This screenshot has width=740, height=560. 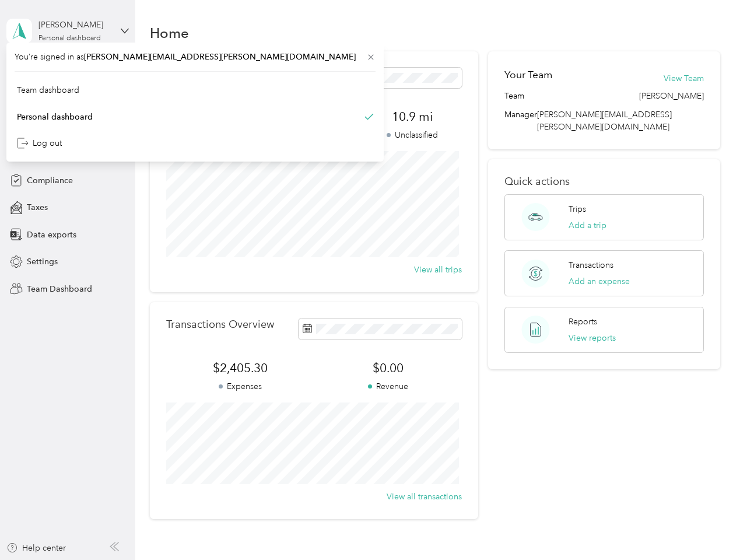 What do you see at coordinates (388, 368) in the screenshot?
I see `span: $0.00` at bounding box center [388, 368].